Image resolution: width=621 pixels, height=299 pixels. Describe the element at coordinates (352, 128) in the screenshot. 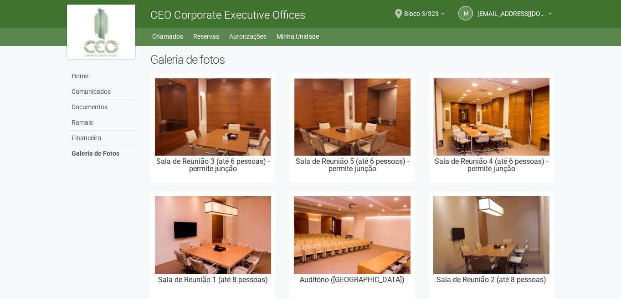

I see `a: Sala de Reunião 5 (até 6 pessoas) - permite junção` at that location.